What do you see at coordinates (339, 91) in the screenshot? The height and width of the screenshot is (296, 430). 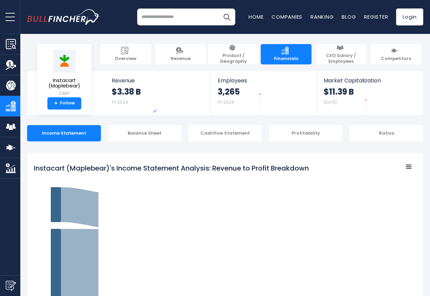 I see `strong: $11.39 B` at bounding box center [339, 91].